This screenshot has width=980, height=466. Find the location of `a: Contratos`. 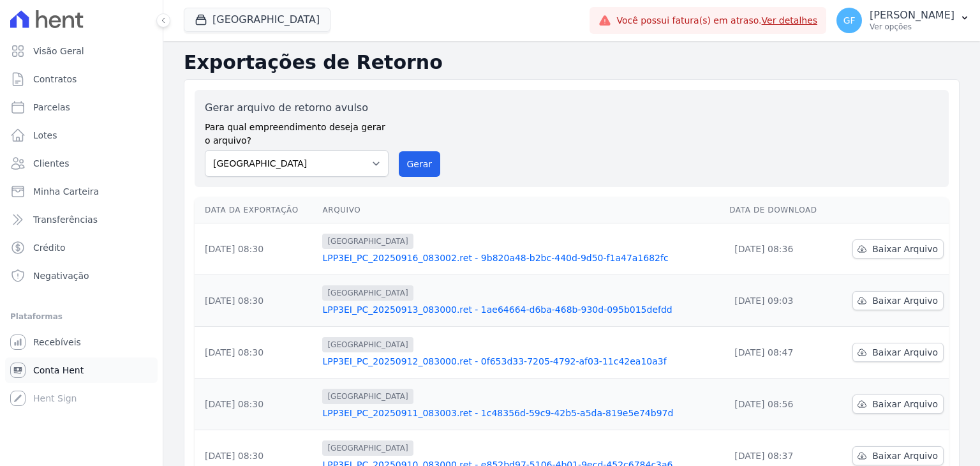

a: Contratos is located at coordinates (81, 79).